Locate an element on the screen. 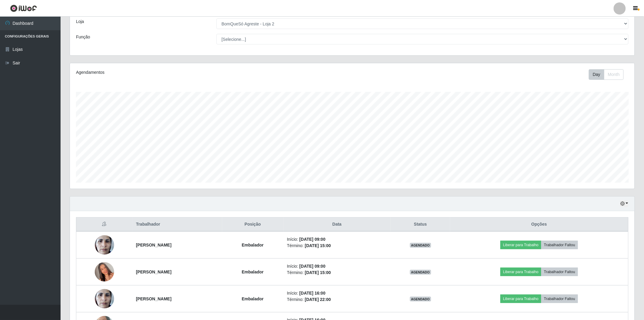  img: CoreUI Logo is located at coordinates (23, 8).